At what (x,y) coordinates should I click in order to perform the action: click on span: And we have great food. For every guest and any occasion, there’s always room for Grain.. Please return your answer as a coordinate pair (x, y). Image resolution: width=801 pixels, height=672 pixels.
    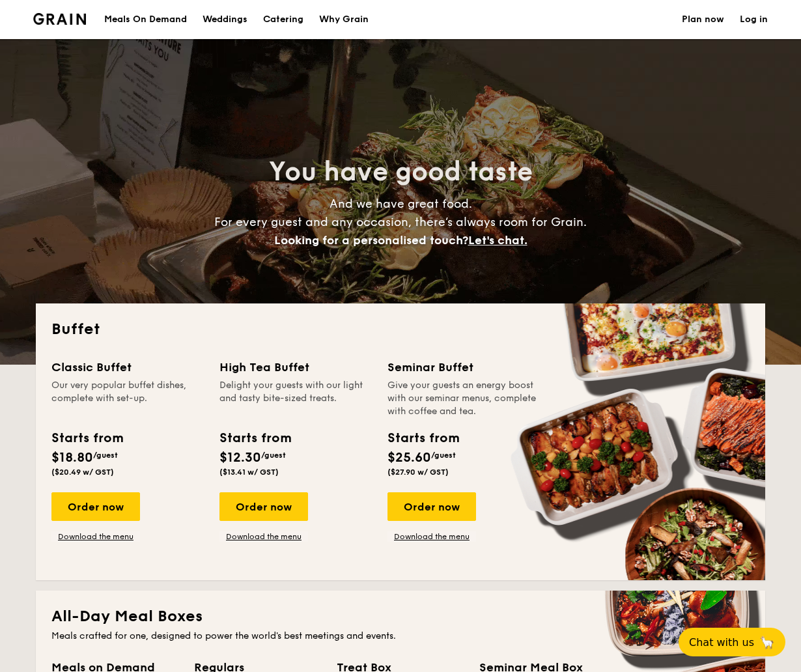
    Looking at the image, I should click on (400, 222).